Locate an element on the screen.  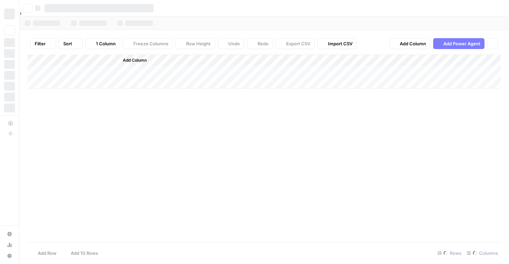
button: Undo is located at coordinates (231, 44).